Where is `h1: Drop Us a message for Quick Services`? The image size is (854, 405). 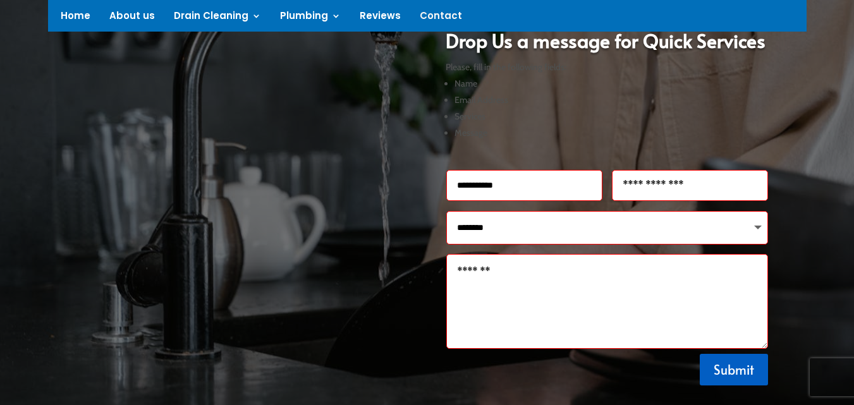 h1: Drop Us a message for Quick Services is located at coordinates (606, 45).